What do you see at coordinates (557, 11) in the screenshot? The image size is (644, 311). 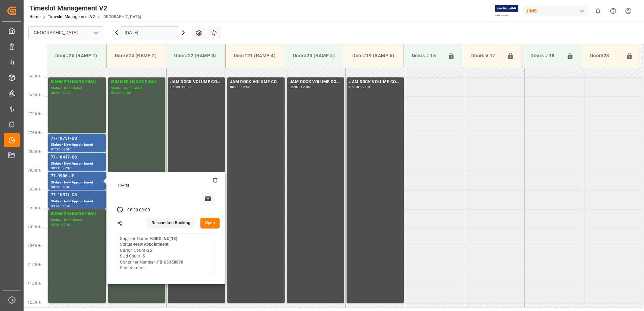 I see `button: JIMS` at bounding box center [557, 11].